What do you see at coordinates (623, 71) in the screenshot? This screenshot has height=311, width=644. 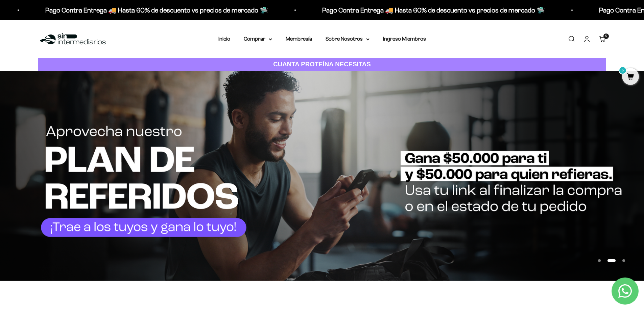 I see `mark: 5` at bounding box center [623, 71].